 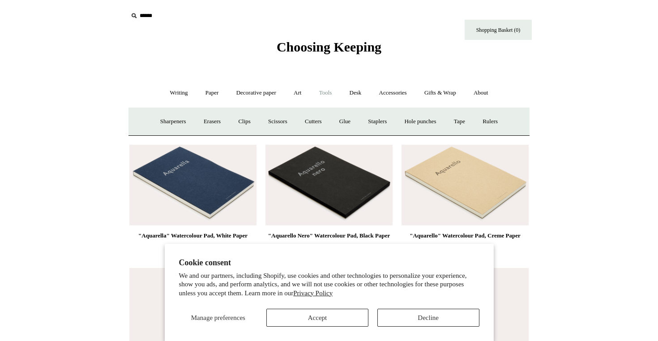 What do you see at coordinates (193, 185) in the screenshot?
I see `a: "Aquarella" Watercolour Pad, White Paper "Aquarella" Watercolour Pad, White Paper` at bounding box center [193, 185].